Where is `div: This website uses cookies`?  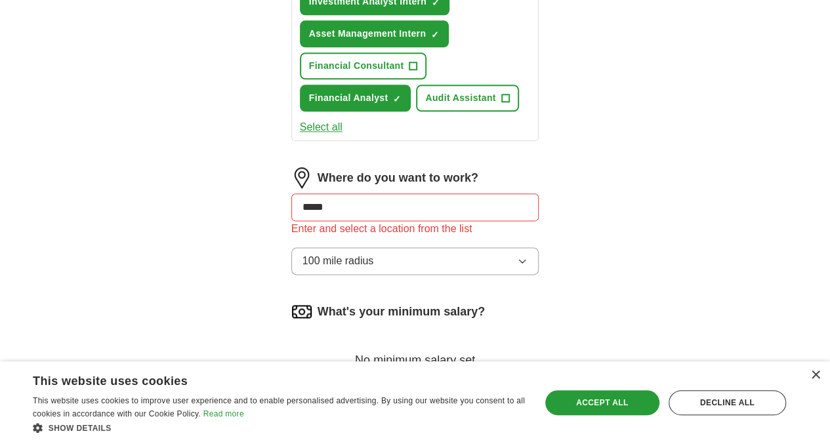 div: This website uses cookies is located at coordinates (262, 379).